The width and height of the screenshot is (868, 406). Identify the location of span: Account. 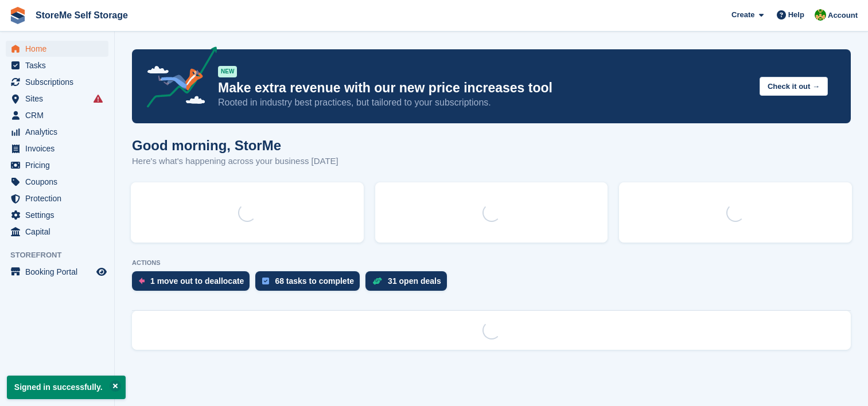
(843, 15).